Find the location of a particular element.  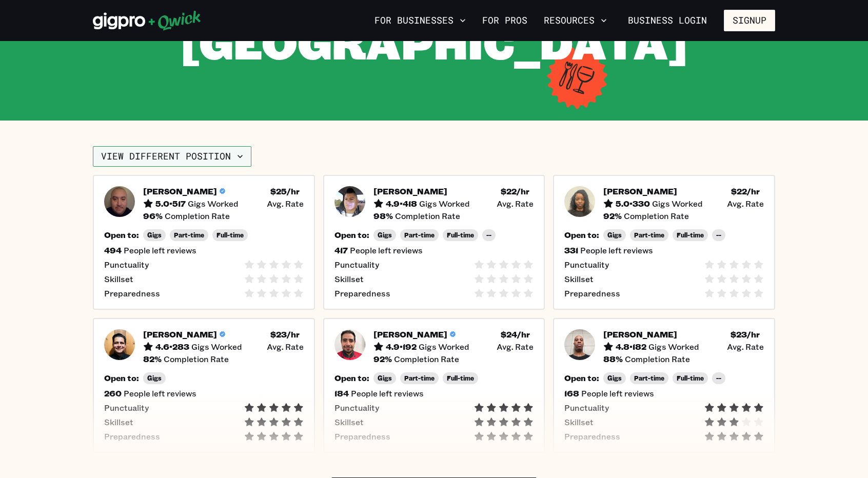

a: Business Login is located at coordinates (667, 20).